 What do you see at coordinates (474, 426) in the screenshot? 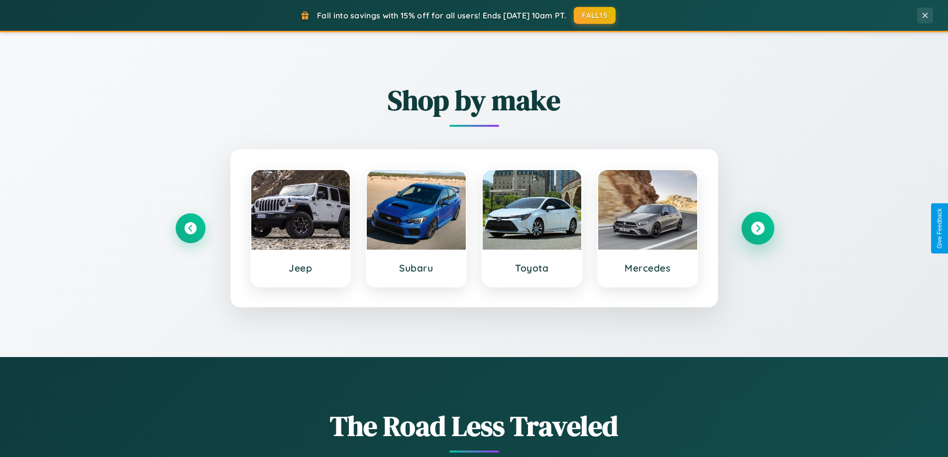
I see `h1: The Road Less Traveled` at bounding box center [474, 426].